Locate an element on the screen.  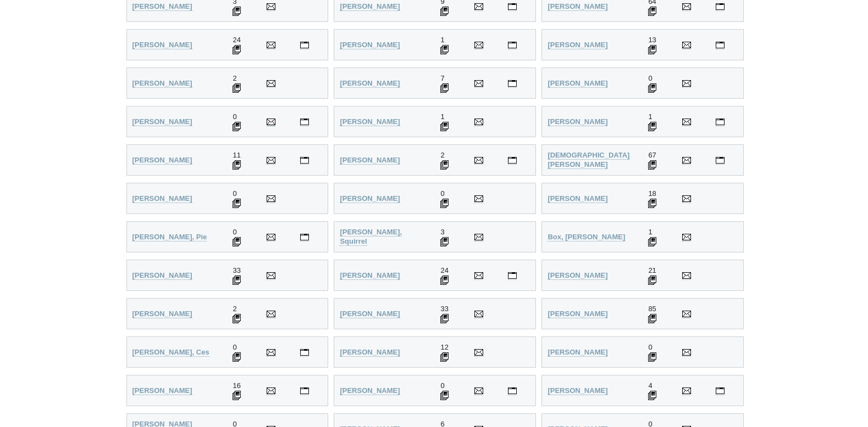
span: 12 is located at coordinates (444, 347).